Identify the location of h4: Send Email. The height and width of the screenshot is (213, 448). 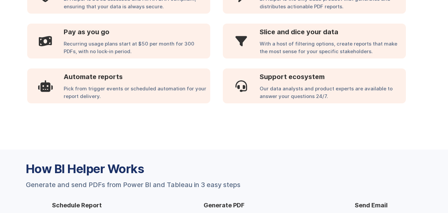
(371, 205).